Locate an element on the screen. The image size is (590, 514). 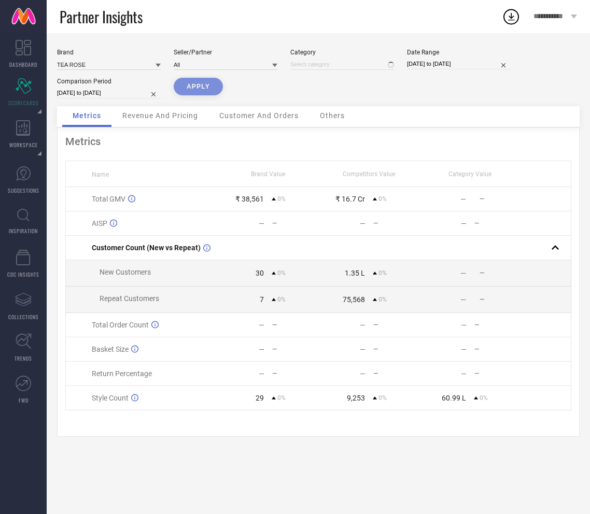
div: 75,568 is located at coordinates (353, 300).